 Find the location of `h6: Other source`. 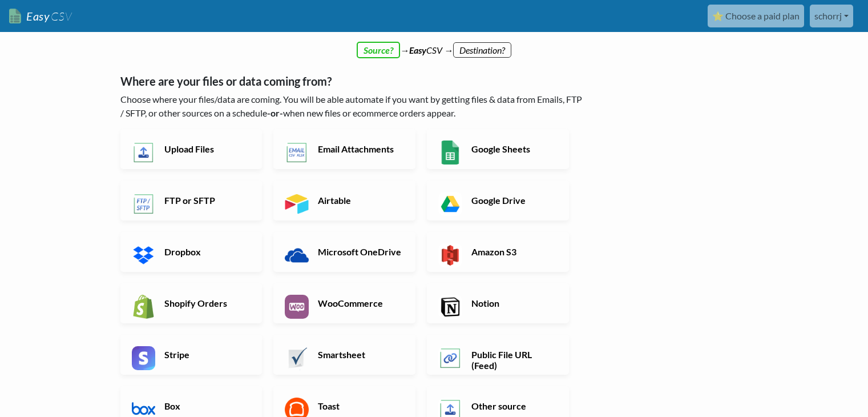

h6: Other source is located at coordinates (513, 405).